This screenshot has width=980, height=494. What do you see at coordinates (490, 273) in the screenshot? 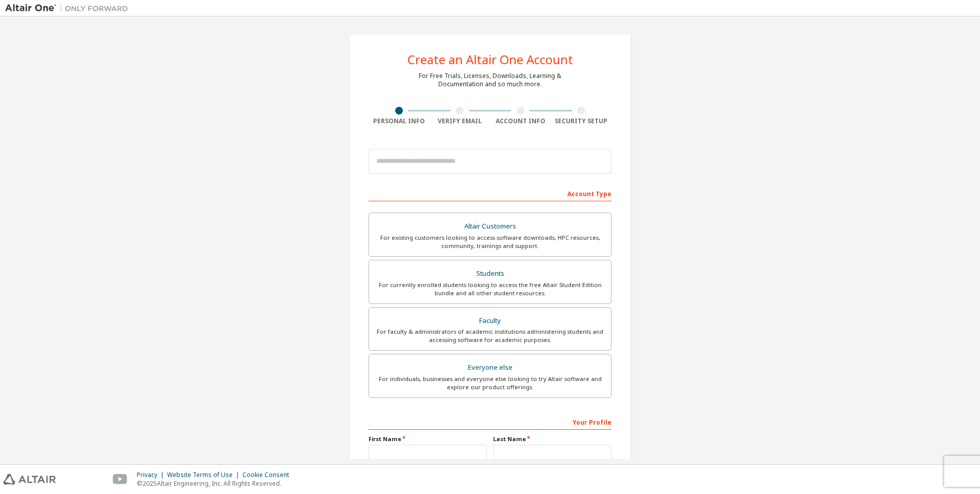
I see `div: Students` at bounding box center [490, 273].